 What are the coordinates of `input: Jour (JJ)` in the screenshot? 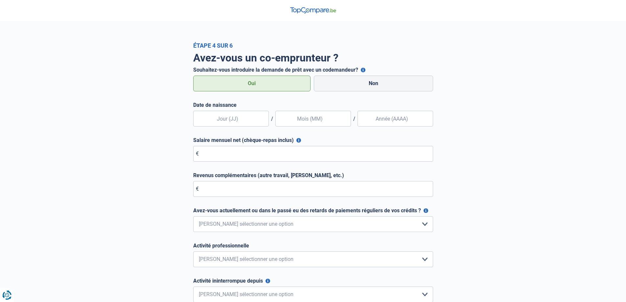 It's located at (231, 119).